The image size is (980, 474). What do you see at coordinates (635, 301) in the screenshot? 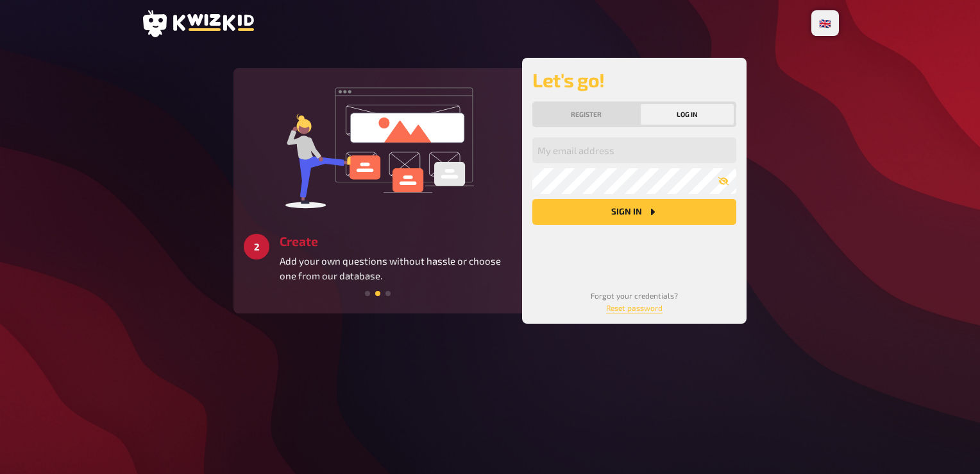
I see `small: Forgot your credentials?` at bounding box center [635, 301].